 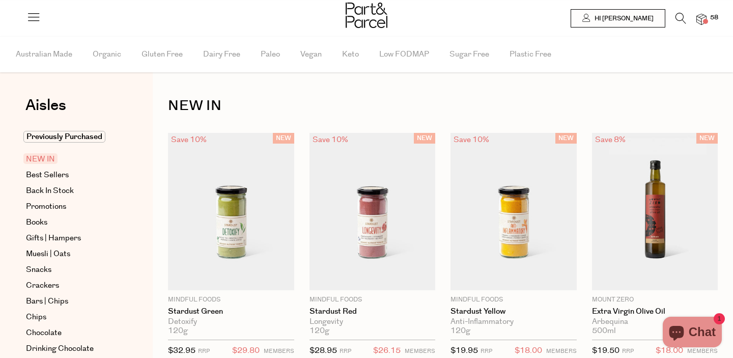 What do you see at coordinates (72, 191) in the screenshot?
I see `a: Back In Stock` at bounding box center [72, 191].